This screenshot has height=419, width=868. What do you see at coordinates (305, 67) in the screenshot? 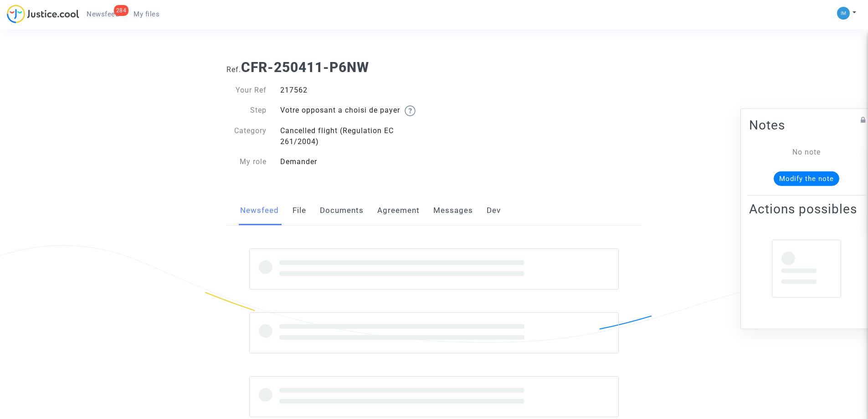
I see `b: CFR-250411-P6NW` at bounding box center [305, 67].